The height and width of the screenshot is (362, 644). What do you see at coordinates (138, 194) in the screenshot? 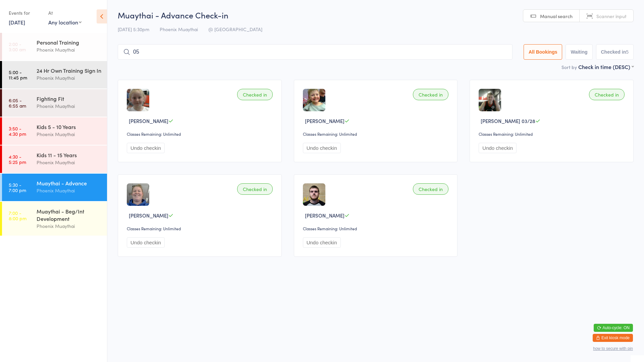
I see `img: image1722655395.png` at bounding box center [138, 194].